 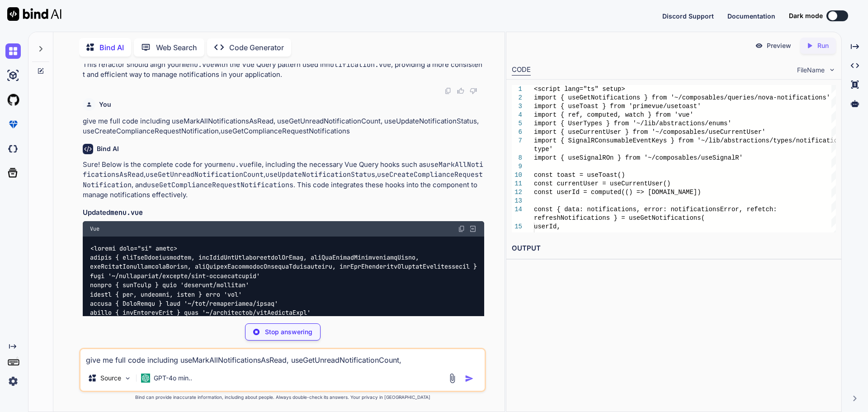 What do you see at coordinates (629, 132) in the screenshot?
I see `span: import { useCurrentUser } from '~/composables/useC` at bounding box center [629, 132].